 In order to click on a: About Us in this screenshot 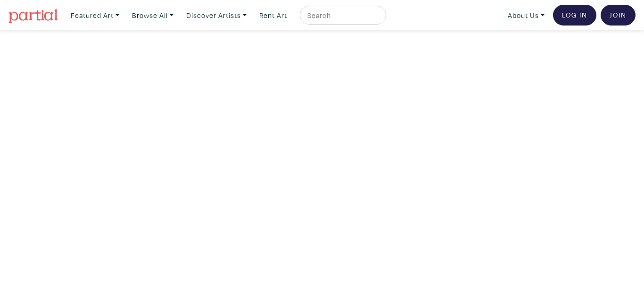, I will do `click(526, 15)`.